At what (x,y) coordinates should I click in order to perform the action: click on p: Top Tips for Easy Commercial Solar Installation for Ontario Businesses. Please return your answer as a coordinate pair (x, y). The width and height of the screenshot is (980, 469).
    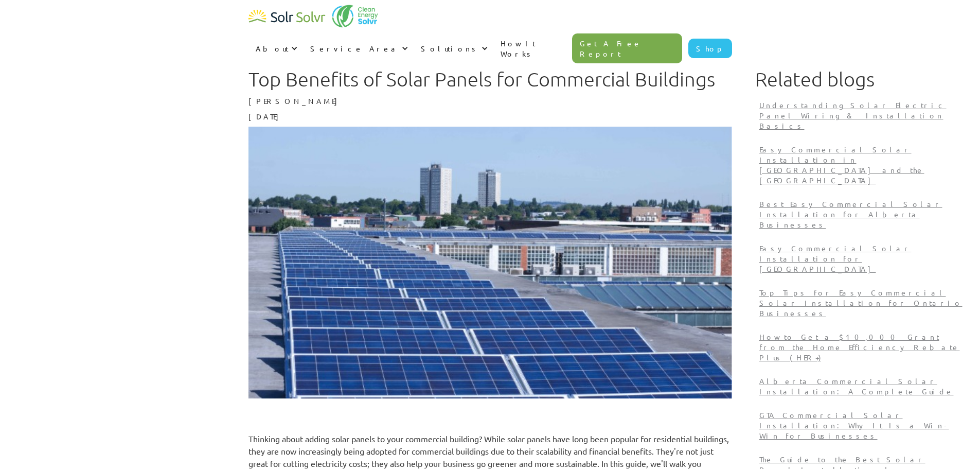
    Looking at the image, I should click on (863, 303).